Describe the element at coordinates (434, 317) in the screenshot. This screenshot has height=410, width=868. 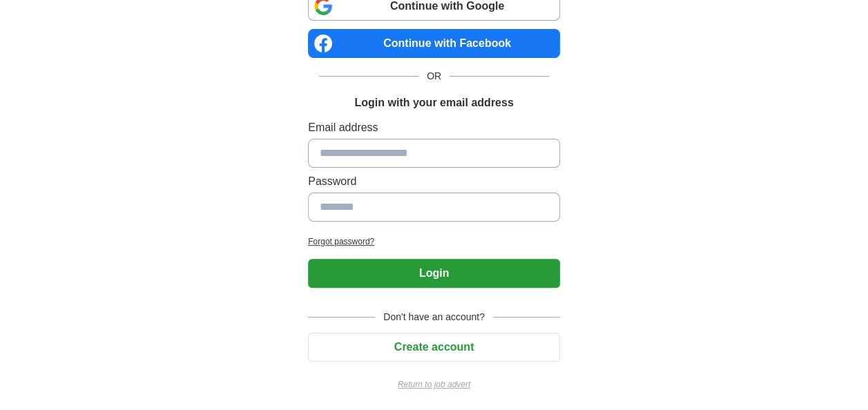
I see `span: Don't have an account?` at that location.